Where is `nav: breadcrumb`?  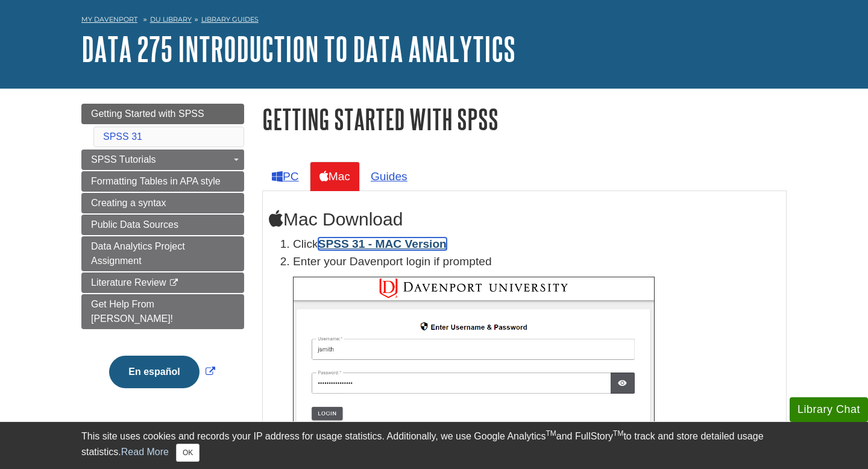
nav: breadcrumb is located at coordinates (434, 21).